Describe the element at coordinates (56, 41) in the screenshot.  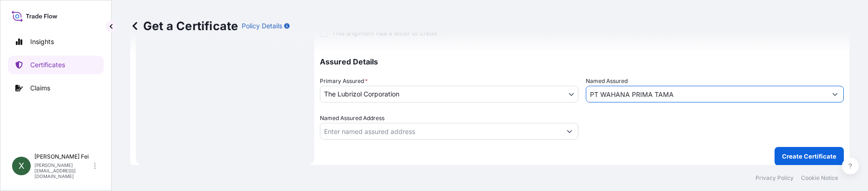
I see `a: Insights` at that location.